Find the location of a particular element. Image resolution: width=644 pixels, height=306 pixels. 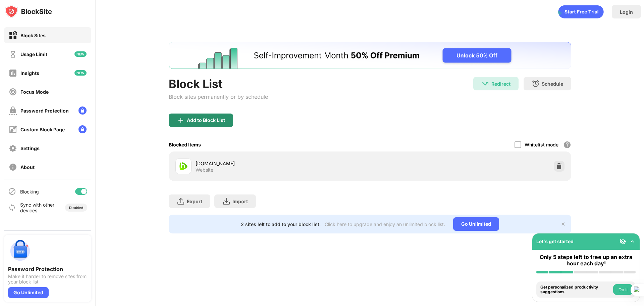

img: password-protection-off.svg is located at coordinates (13, 110).